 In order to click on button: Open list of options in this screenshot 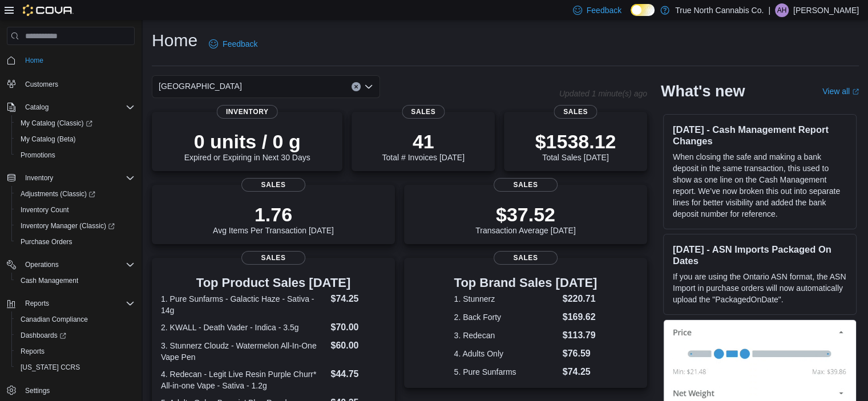, I will do `click(369, 87)`.